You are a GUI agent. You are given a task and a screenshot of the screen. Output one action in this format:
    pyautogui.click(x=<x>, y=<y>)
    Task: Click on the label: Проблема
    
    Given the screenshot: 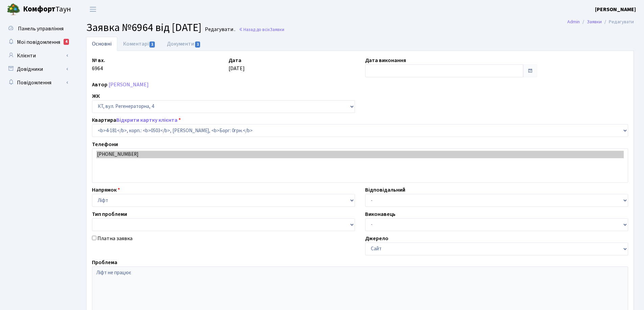 What is the action you would take?
    pyautogui.click(x=105, y=263)
    